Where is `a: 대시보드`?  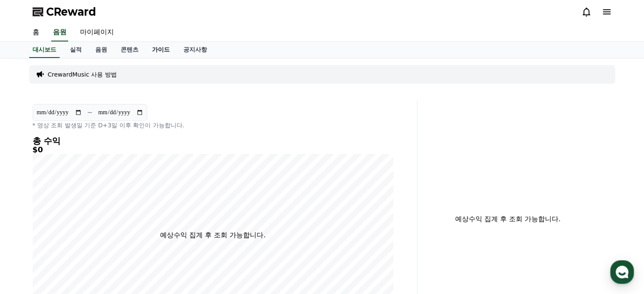 a: 대시보드 is located at coordinates (45, 50).